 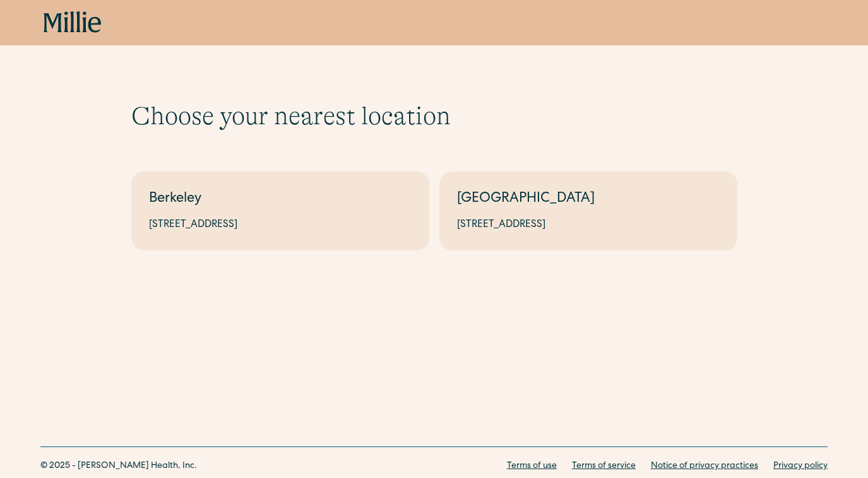 What do you see at coordinates (704, 466) in the screenshot?
I see `a: Notice of privacy practices` at bounding box center [704, 466].